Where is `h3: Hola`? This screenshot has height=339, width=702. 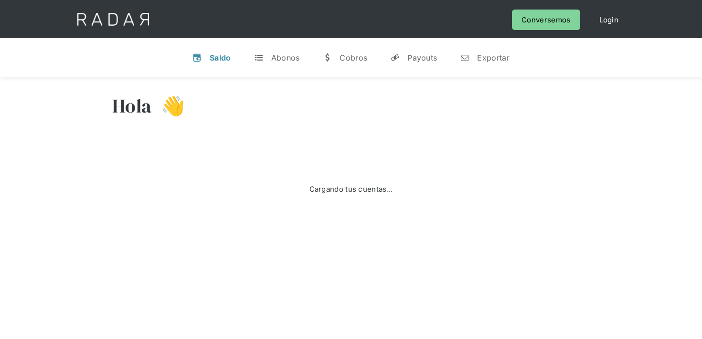 h3: Hola is located at coordinates (132, 106).